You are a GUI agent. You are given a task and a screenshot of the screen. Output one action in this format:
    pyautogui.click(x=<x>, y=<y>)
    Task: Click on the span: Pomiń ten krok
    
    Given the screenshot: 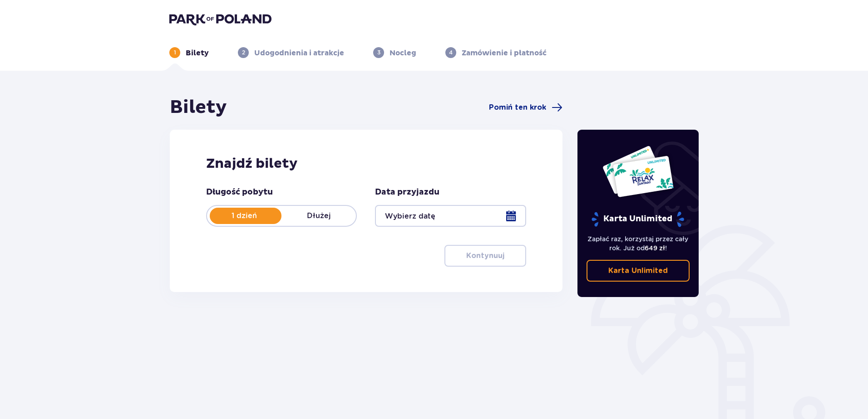 What is the action you would take?
    pyautogui.click(x=518, y=107)
    